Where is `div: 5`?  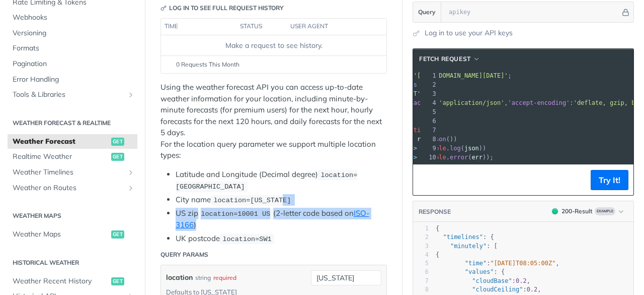 div: 5 is located at coordinates (421, 263).